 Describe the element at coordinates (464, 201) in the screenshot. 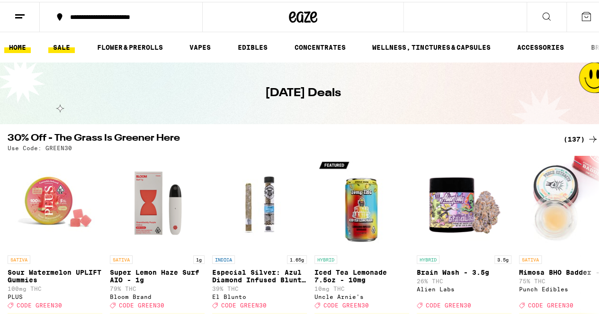

I see `img: Alien Labs - Brain Wash - 3.5g` at that location.